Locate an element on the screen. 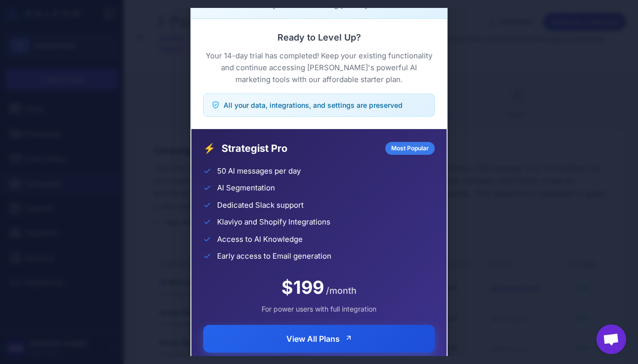 Image resolution: width=638 pixels, height=364 pixels. span: Access to AI Knowledge is located at coordinates (259, 239).